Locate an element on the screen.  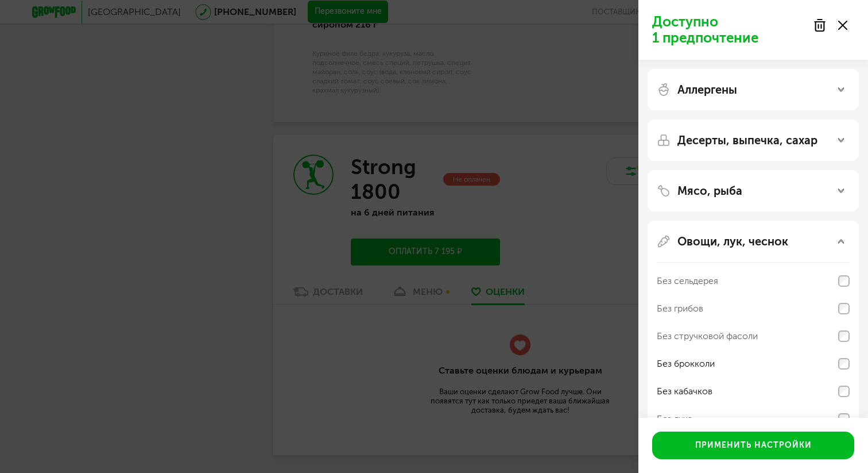
button: Применить настройки is located at coordinates (754, 445).